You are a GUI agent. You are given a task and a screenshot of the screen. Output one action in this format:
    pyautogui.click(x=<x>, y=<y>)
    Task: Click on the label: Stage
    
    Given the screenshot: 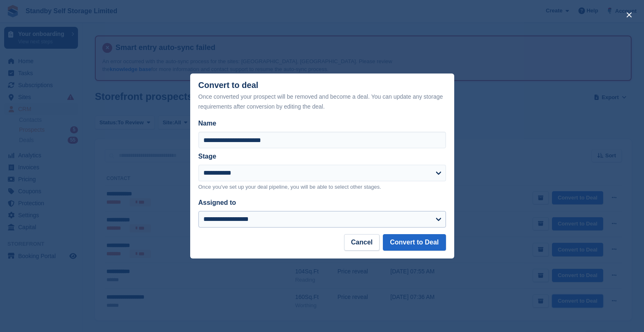 What is the action you would take?
    pyautogui.click(x=207, y=156)
    